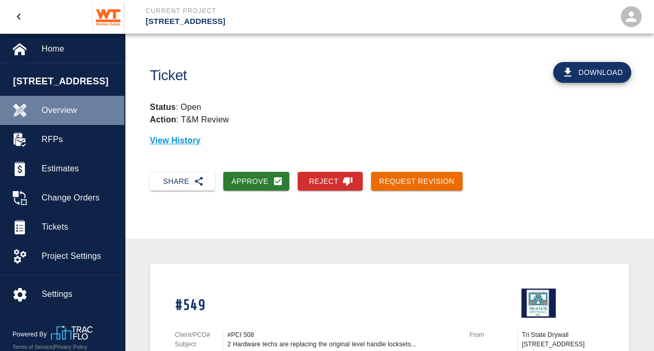 This screenshot has height=351, width=654. Describe the element at coordinates (389, 107) in the screenshot. I see `p: : Open` at that location.